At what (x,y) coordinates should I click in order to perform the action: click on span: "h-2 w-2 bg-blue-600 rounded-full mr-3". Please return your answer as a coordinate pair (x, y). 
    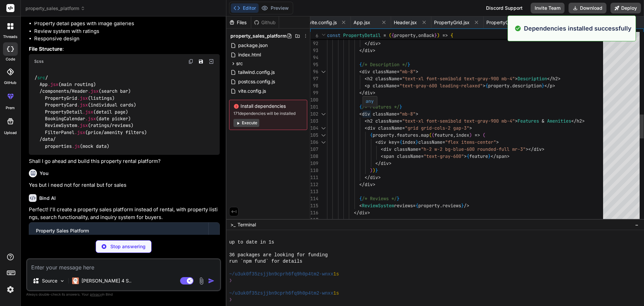
    Looking at the image, I should click on (473, 149).